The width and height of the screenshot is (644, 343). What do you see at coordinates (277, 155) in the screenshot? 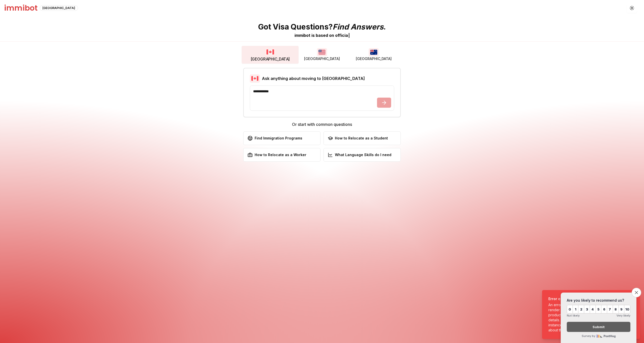
I see `div: How to Relocate as a Worker` at bounding box center [277, 155].